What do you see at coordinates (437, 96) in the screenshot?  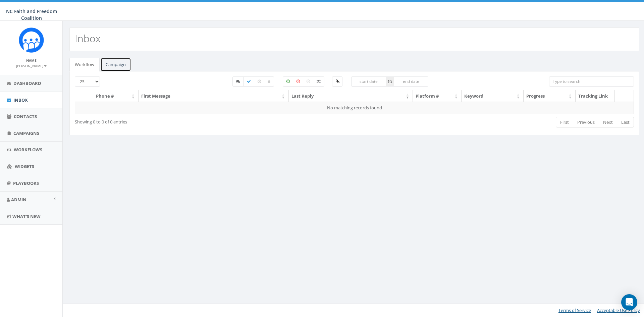 I see `th: Platform #: activate to sort column ascending` at bounding box center [437, 96].